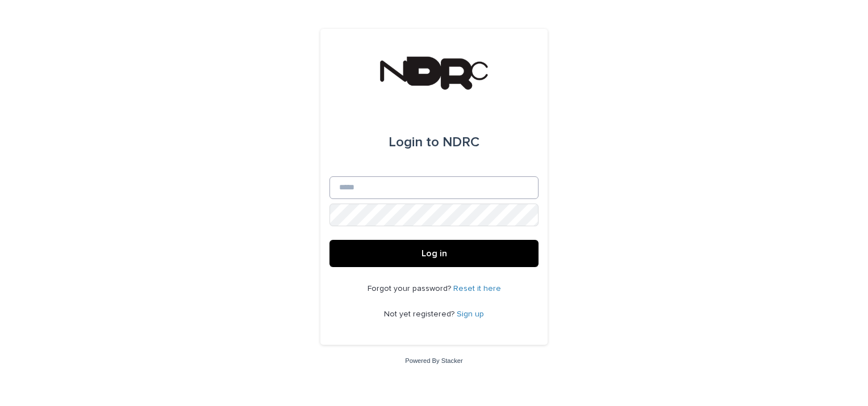  What do you see at coordinates (433, 73) in the screenshot?
I see `img: fPh53EbzTSOZ76wyQ5GQ` at bounding box center [433, 73].